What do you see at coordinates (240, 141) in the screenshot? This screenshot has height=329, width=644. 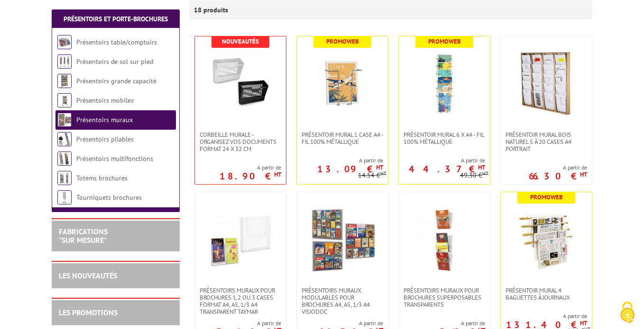 I see `span: Corbeille Murale - Organisez vos documents format 24 x 32 cm` at bounding box center [240, 141].